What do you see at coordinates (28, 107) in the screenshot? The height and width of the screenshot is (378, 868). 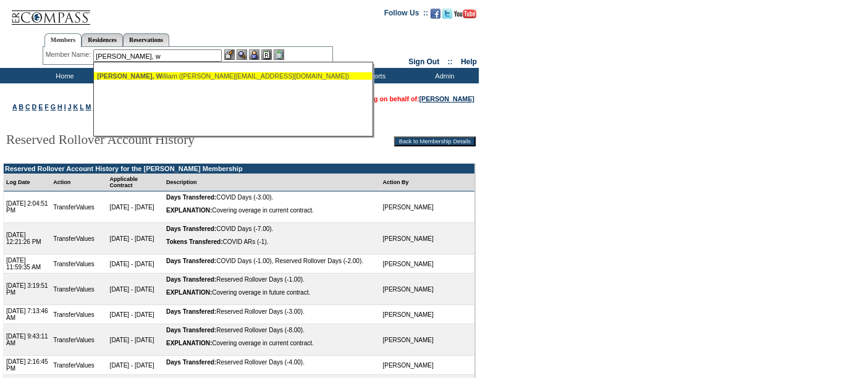 I see `a: C` at bounding box center [28, 107].